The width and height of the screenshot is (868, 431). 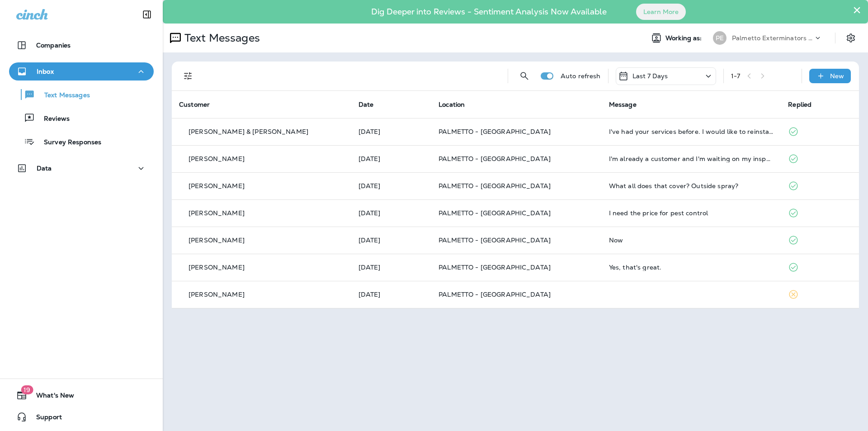 What do you see at coordinates (81, 168) in the screenshot?
I see `button: Data` at bounding box center [81, 168].